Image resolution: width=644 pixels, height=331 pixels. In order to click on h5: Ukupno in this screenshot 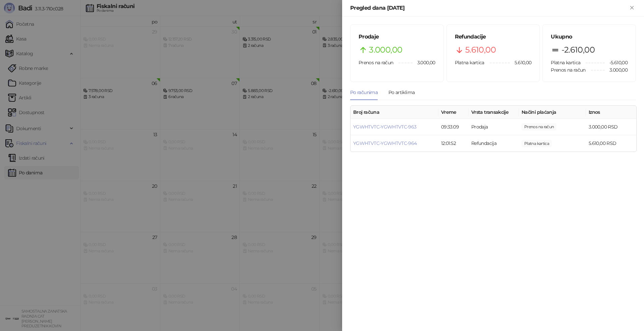, I will do `click(588, 37)`.